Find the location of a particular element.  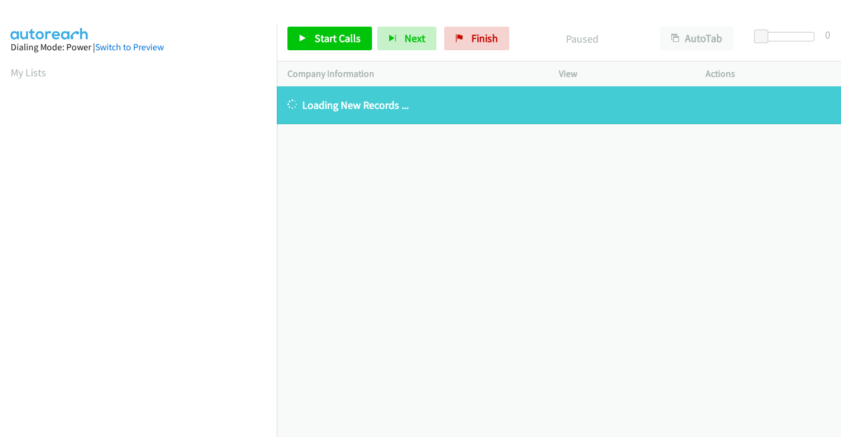

button: AutoTab is located at coordinates (696, 38).